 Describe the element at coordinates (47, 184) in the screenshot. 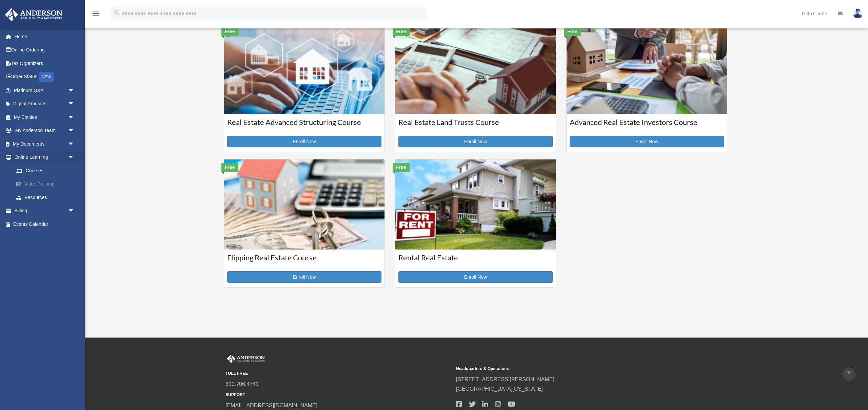

I see `a: Video Training` at that location.